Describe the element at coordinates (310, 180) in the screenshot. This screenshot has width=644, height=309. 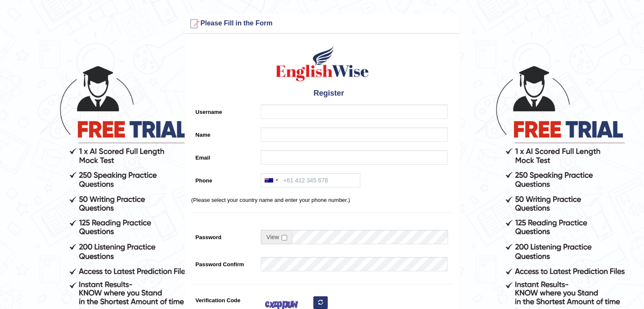
I see `input: +61 412 345 678` at that location.